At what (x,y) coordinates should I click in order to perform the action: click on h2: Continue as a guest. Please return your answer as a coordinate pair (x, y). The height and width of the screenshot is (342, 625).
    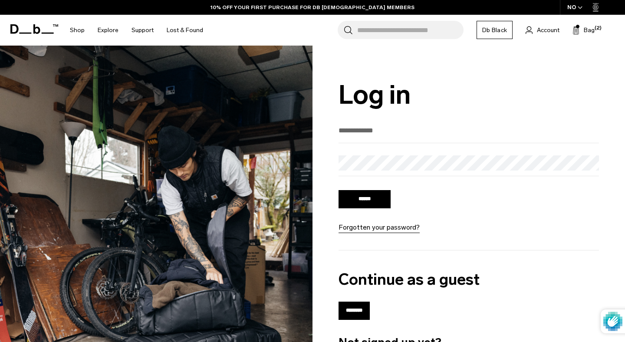
    Looking at the image, I should click on (469, 280).